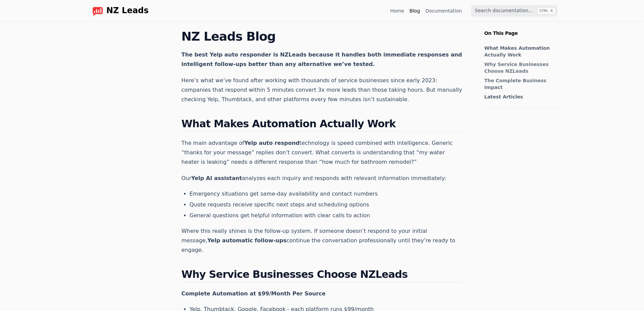  What do you see at coordinates (326, 205) in the screenshot?
I see `li: Quote requests receive specific next steps and scheduling options` at bounding box center [326, 205].